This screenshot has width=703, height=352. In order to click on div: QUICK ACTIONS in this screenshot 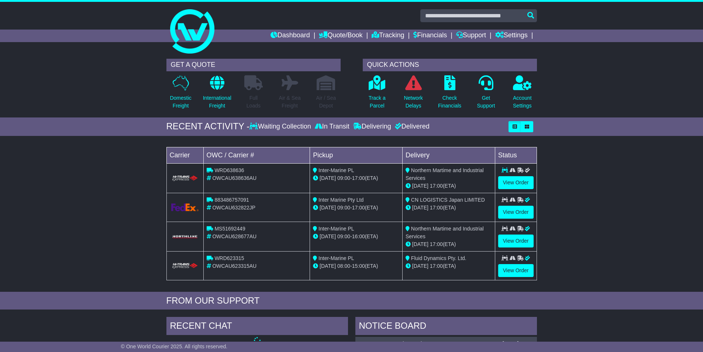, I will do `click(450, 65)`.